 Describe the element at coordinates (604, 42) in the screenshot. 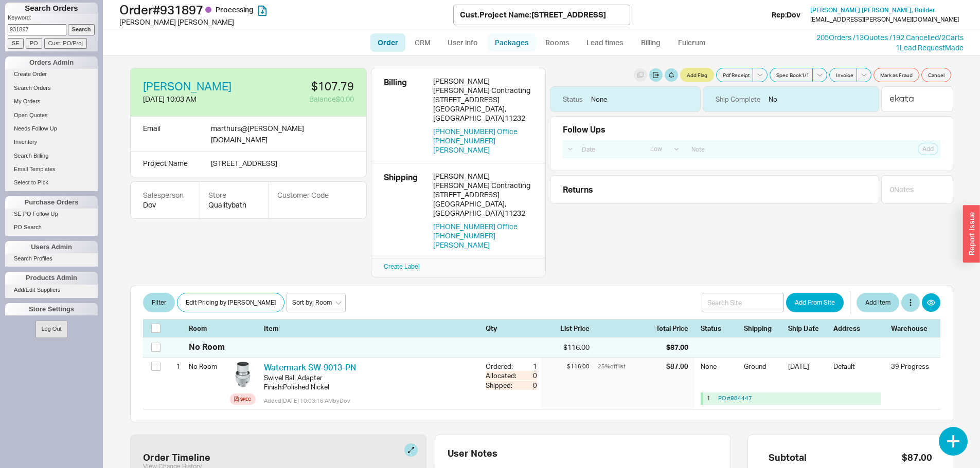

I see `a: Lead times` at that location.